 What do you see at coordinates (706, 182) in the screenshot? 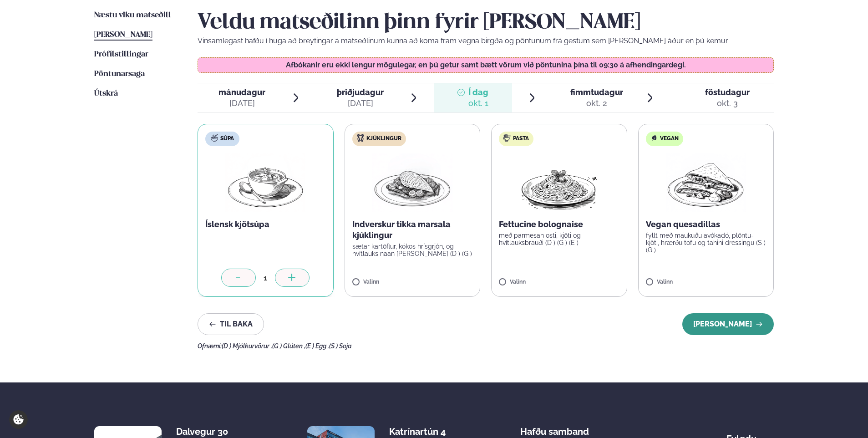
I see `img: Quesadilla.png` at bounding box center [706, 182].